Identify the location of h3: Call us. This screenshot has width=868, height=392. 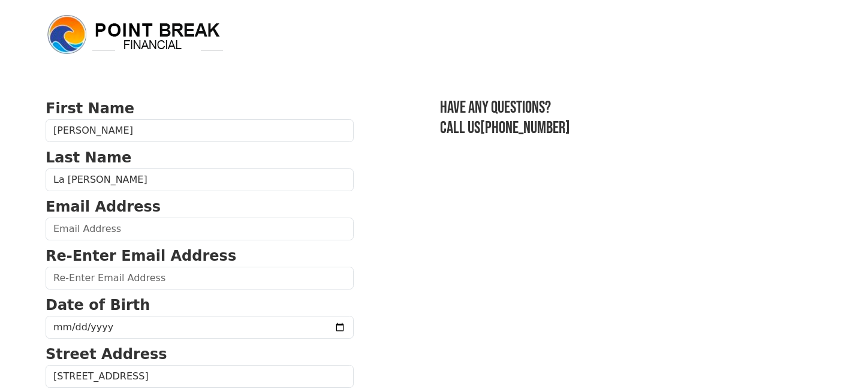
(631, 128).